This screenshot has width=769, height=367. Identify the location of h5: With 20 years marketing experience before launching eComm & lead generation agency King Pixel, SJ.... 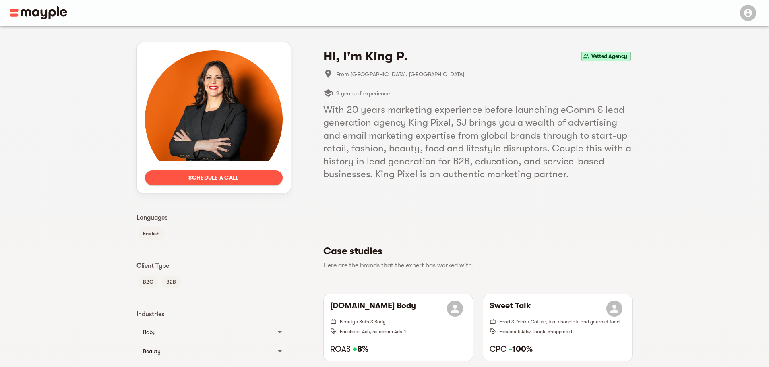
(478, 142).